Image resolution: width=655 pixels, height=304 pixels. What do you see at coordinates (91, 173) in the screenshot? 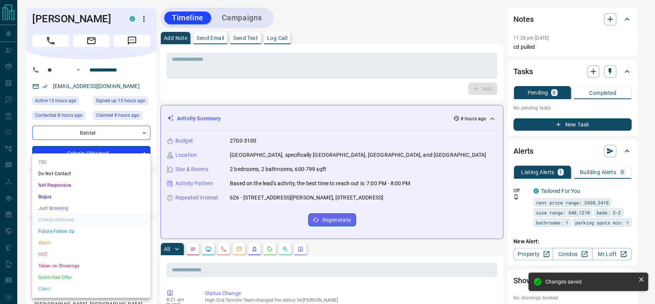
I see `li: Do Not Contact` at bounding box center [91, 173].